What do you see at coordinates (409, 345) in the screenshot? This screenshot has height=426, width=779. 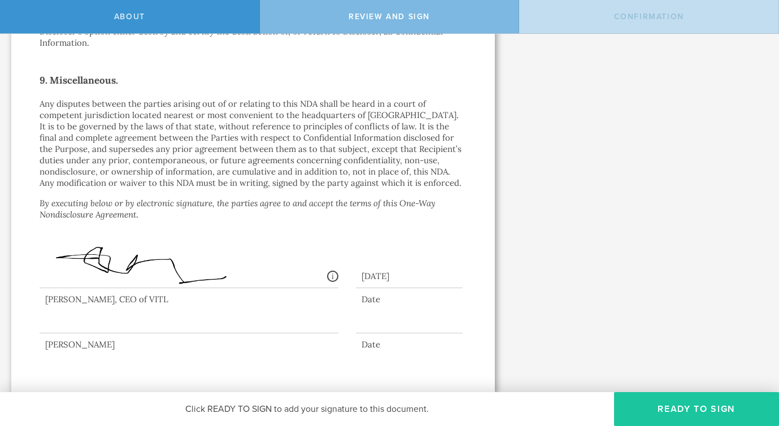 I see `div: Date` at bounding box center [409, 345].